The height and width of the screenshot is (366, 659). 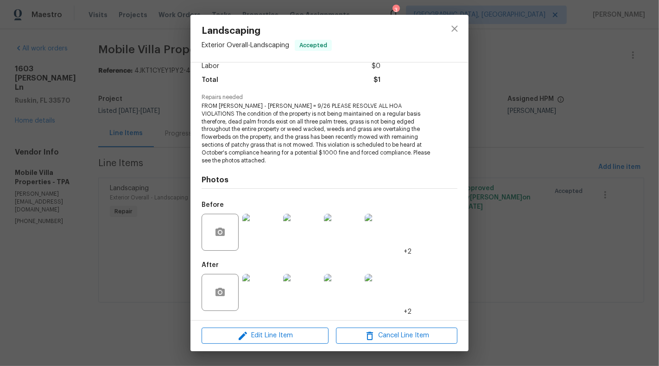 What do you see at coordinates (395, 10) in the screenshot?
I see `div: 3` at bounding box center [395, 10].